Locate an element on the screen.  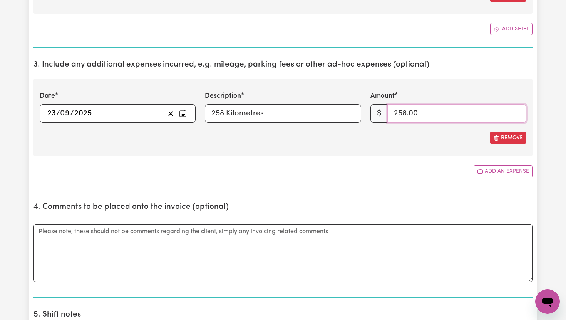
h2: 3. Include any additional expenses incurred, e.g. mileage, parking fees or other ad-hoc expenses ... is located at coordinates (283, 65).